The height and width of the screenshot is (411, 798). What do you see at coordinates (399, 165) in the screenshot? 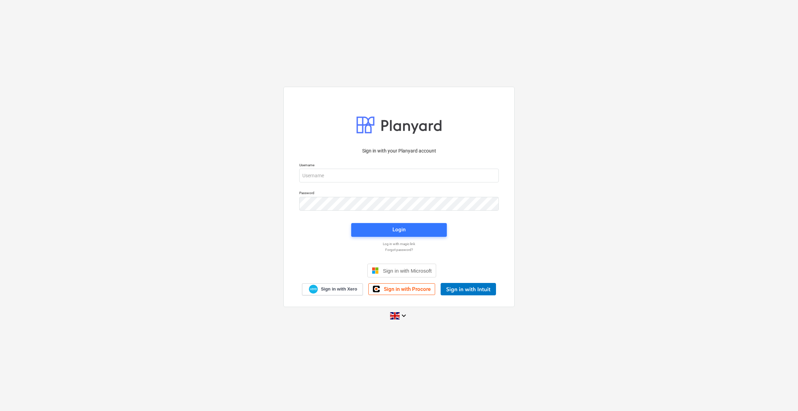
I see `p: Username` at bounding box center [399, 165].